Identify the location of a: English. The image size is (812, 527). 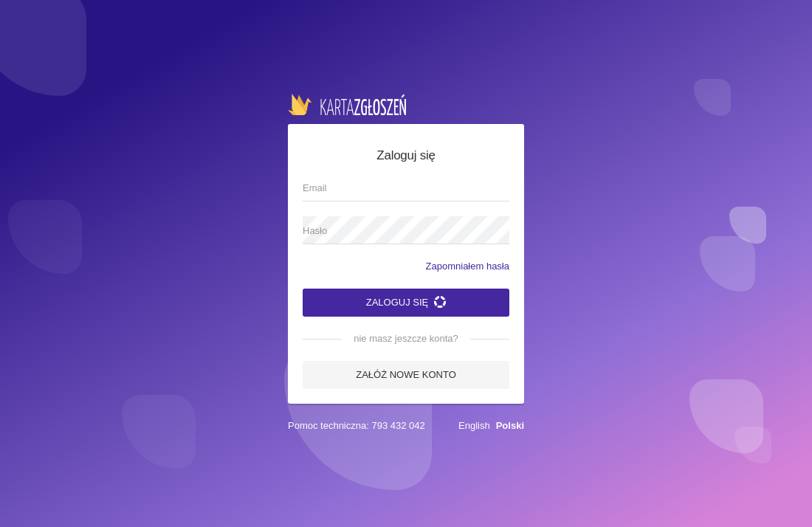
(474, 425).